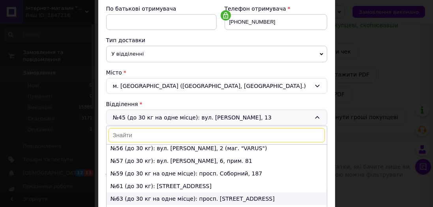  Describe the element at coordinates (141, 9) in the screenshot. I see `span: По батькові отримувача` at that location.